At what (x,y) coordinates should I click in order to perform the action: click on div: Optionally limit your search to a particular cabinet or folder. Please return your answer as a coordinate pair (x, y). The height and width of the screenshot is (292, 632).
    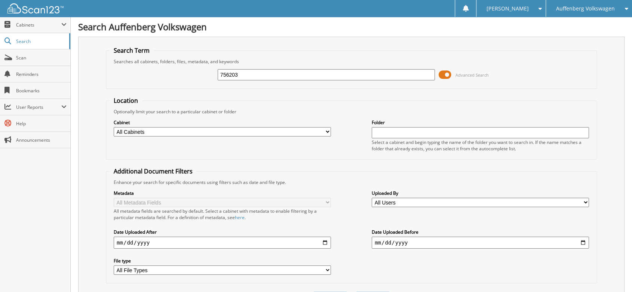
    Looking at the image, I should click on (351, 111).